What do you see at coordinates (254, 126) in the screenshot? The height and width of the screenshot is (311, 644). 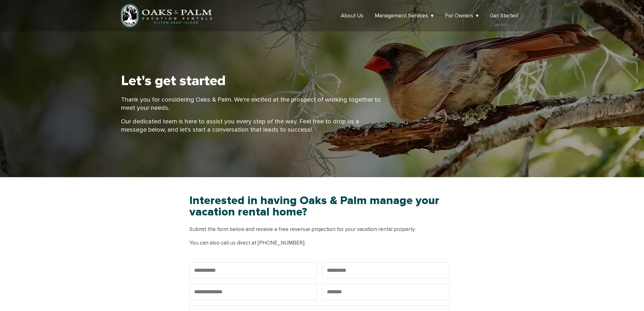 I see `p: Our dedicated team is here to assist you every step of the way. Feel free to drop us a message be...` at bounding box center [254, 126].